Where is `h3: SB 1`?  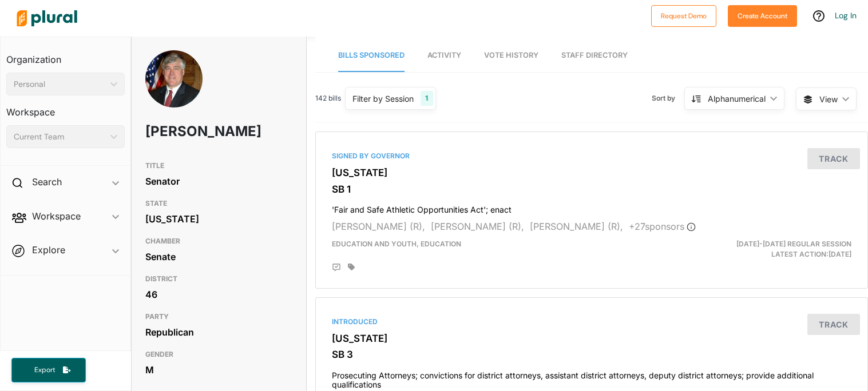
h3: SB 1 is located at coordinates (592, 189).